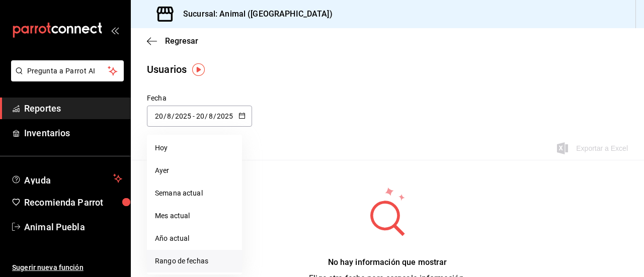  Describe the element at coordinates (194, 148) in the screenshot. I see `li: Hoy` at that location.